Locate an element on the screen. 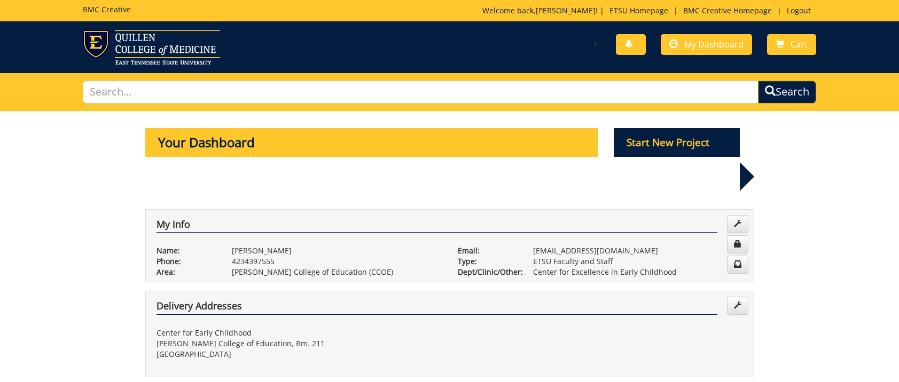 This screenshot has width=899, height=382. p: Center for Excellence in Early Childhood is located at coordinates (638, 272).